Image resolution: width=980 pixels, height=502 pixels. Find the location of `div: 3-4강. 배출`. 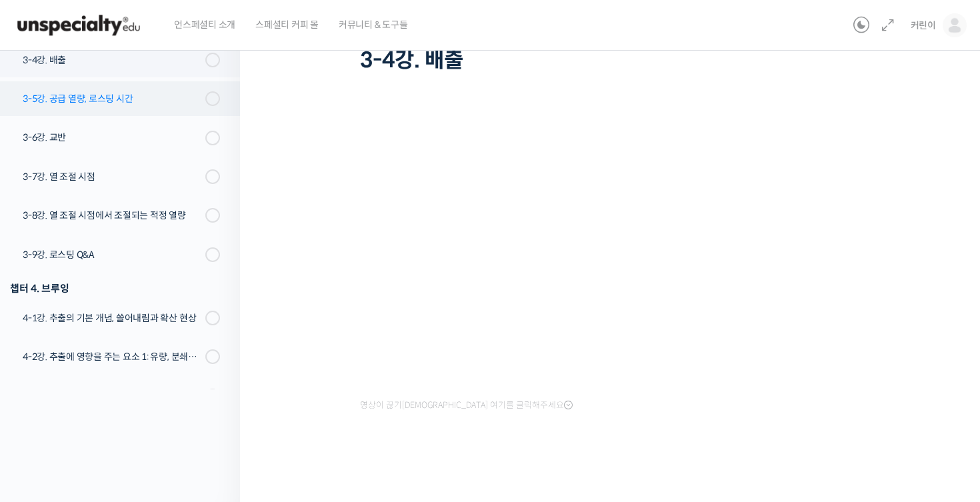

div: 3-4강. 배출 is located at coordinates (112, 61).